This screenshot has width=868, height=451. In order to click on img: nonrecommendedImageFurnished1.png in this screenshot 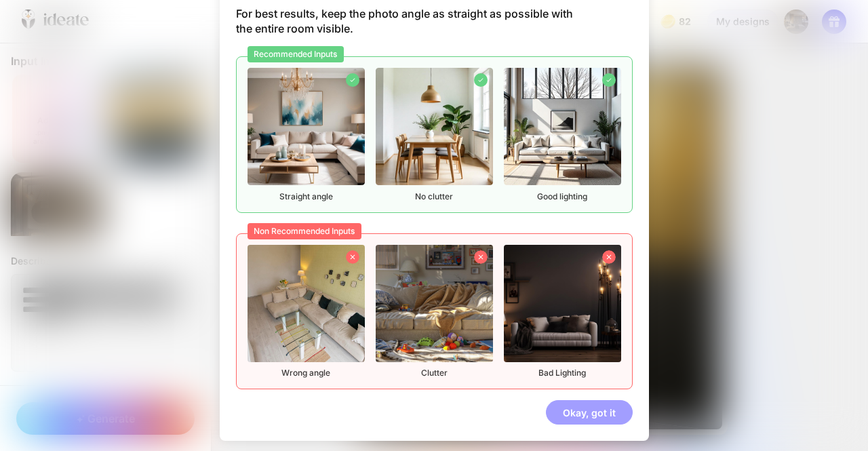, I will do `click(306, 304)`.